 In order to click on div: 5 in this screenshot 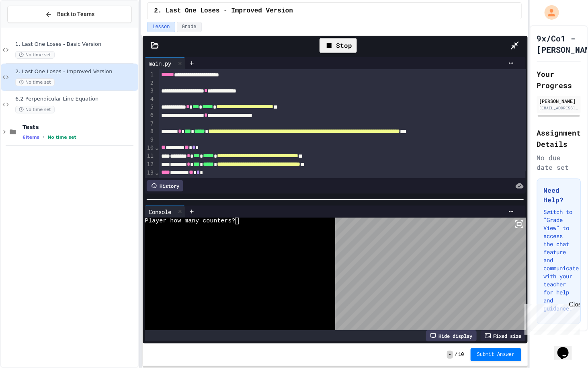, I will do `click(149, 107)`.